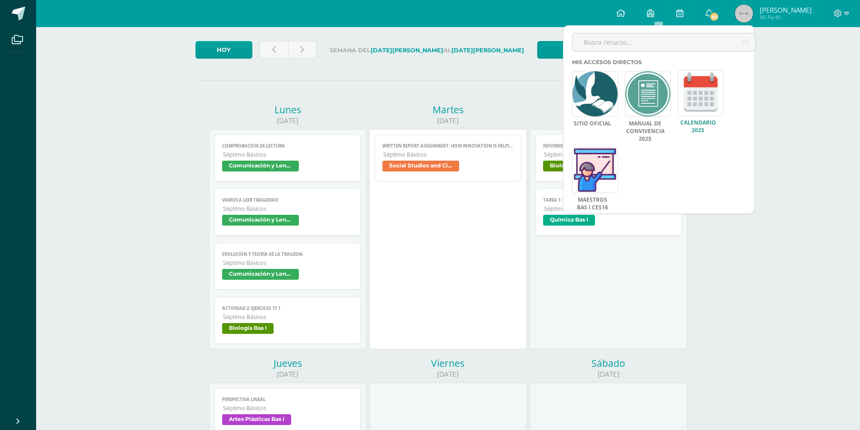 Image resolution: width=860 pixels, height=430 pixels. Describe the element at coordinates (744, 14) in the screenshot. I see `img: 45x45` at that location.